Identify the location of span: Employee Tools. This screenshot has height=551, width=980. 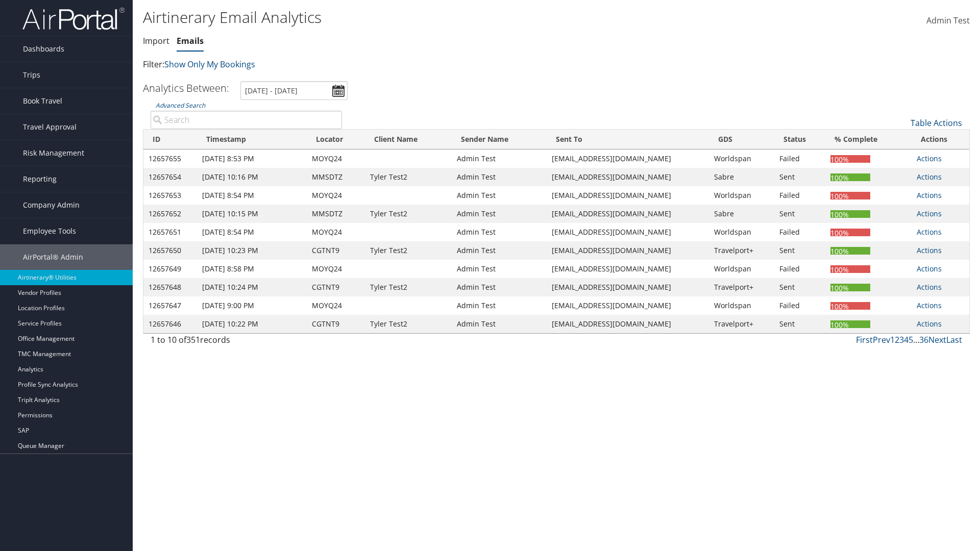
(50, 231).